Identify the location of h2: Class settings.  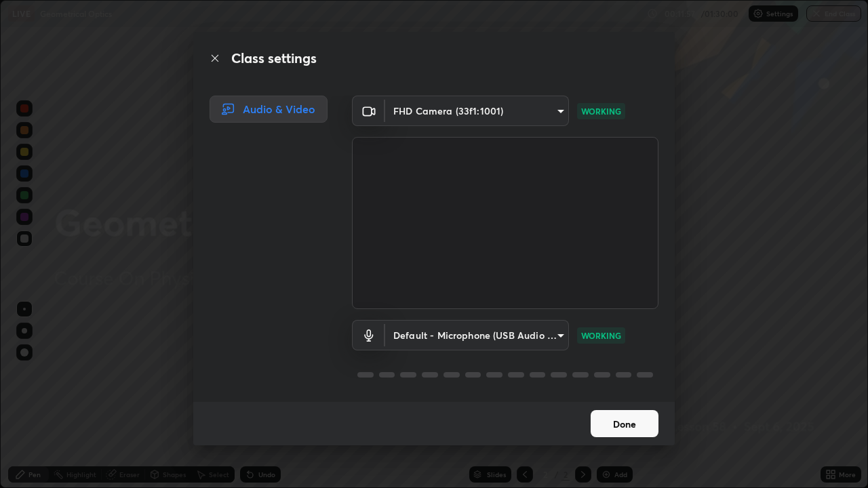
(274, 58).